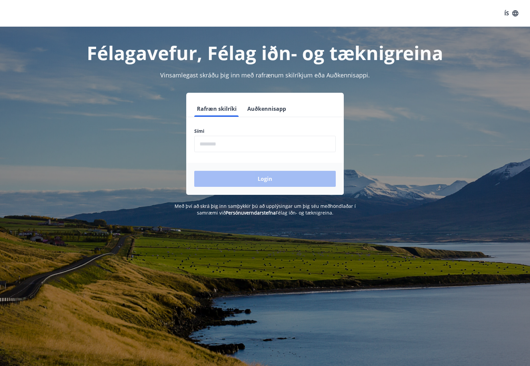  Describe the element at coordinates (511, 13) in the screenshot. I see `button: ÍS` at that location.